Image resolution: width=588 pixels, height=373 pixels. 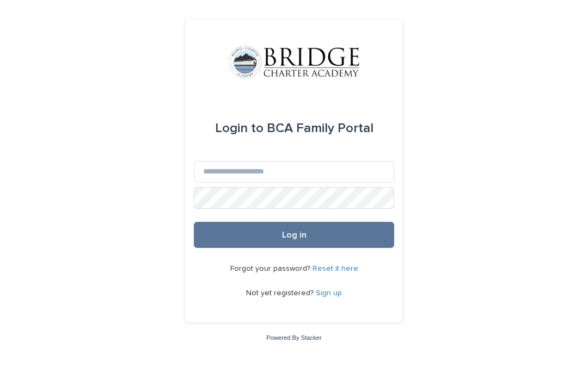 What do you see at coordinates (329, 293) in the screenshot?
I see `a: Sign up` at bounding box center [329, 293].